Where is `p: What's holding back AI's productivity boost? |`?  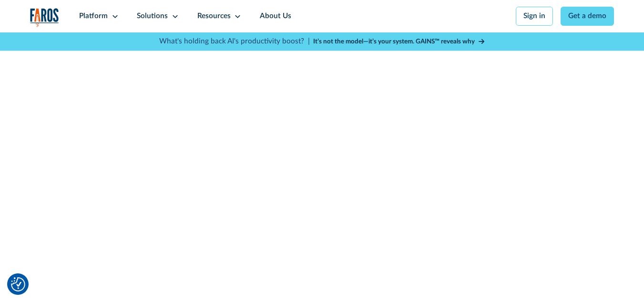
p: What's holding back AI's productivity boost? | is located at coordinates (235, 41).